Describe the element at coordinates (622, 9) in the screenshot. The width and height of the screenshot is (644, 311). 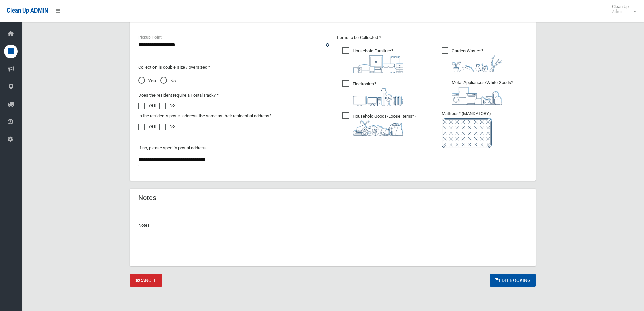
I see `span: Clean Up` at that location.